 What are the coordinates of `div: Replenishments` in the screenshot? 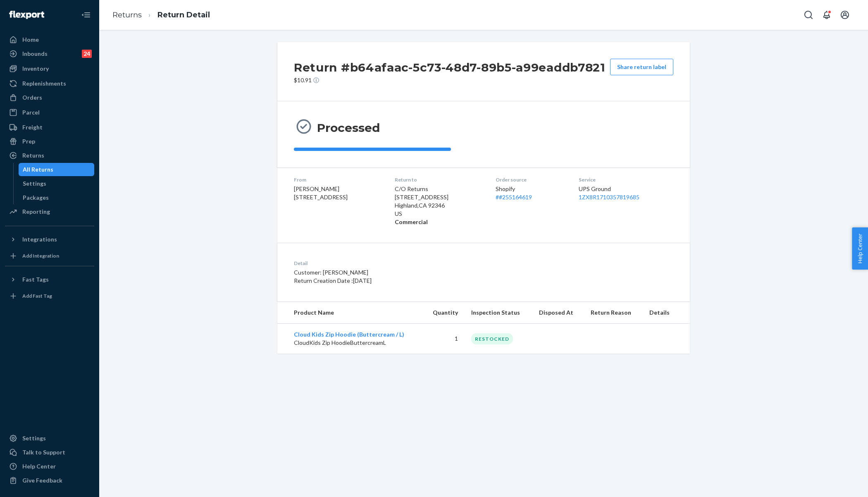 It's located at (44, 84).